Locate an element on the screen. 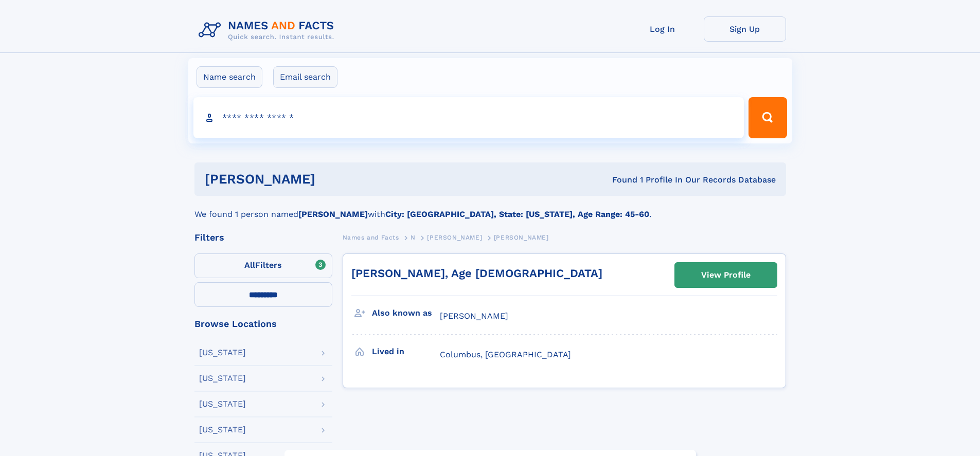  a: View Profile is located at coordinates (726, 275).